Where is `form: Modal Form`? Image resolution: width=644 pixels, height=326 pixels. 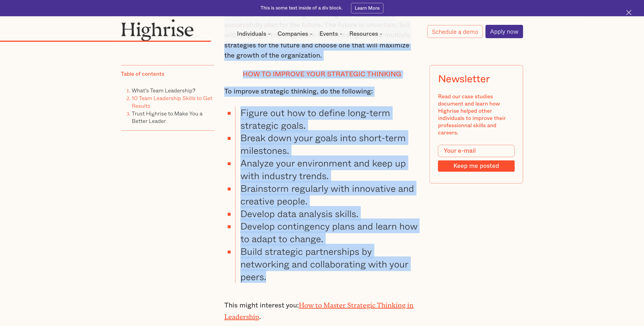 form: Modal Form is located at coordinates (477, 158).